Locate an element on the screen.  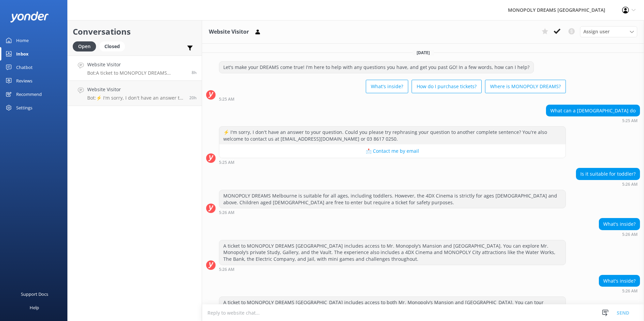
button: What's inside? is located at coordinates (387, 86).